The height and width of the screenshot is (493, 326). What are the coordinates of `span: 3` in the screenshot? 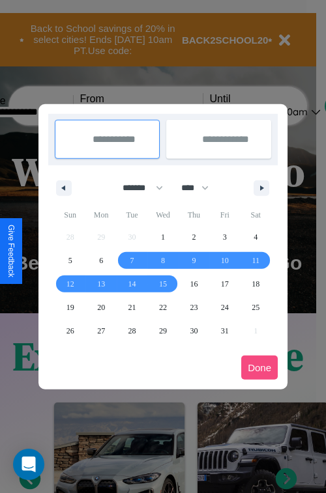 It's located at (225, 237).